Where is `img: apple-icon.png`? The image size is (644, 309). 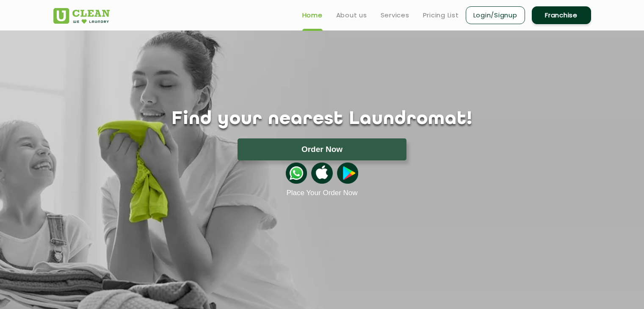 img: apple-icon.png is located at coordinates (322, 173).